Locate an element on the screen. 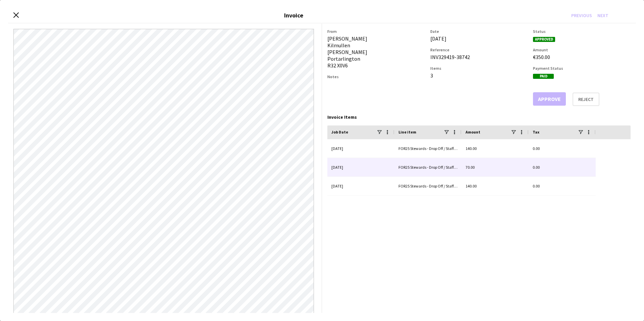 The image size is (644, 321). span: Line item is located at coordinates (407, 132).